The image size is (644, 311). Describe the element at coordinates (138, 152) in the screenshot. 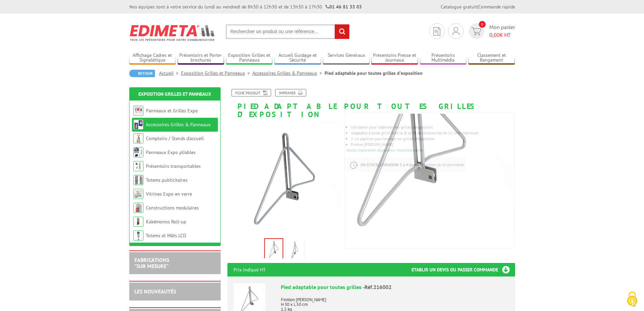

I see `img: Panneaux Expo pliables` at that location.